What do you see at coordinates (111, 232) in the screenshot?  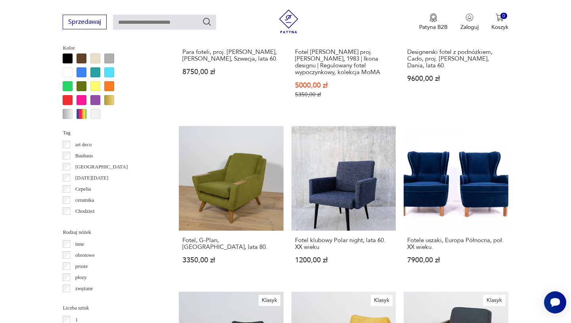 I see `p: Rodzaj nóżek` at bounding box center [111, 232].